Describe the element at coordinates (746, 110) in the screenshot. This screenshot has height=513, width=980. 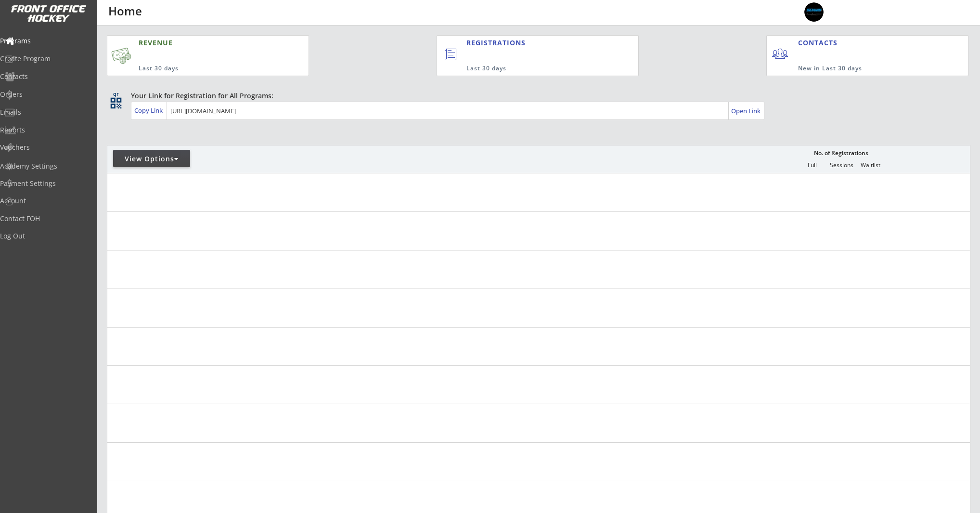
I see `div: Open Link` at that location.